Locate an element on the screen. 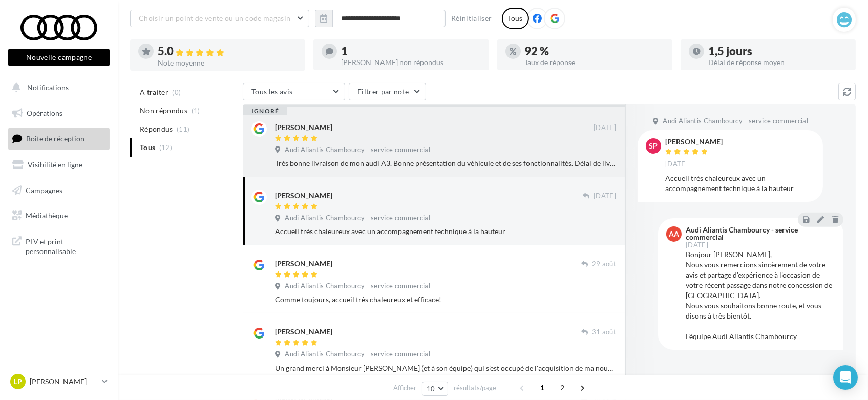 The image size is (868, 400). span: Répondus is located at coordinates (156, 129).